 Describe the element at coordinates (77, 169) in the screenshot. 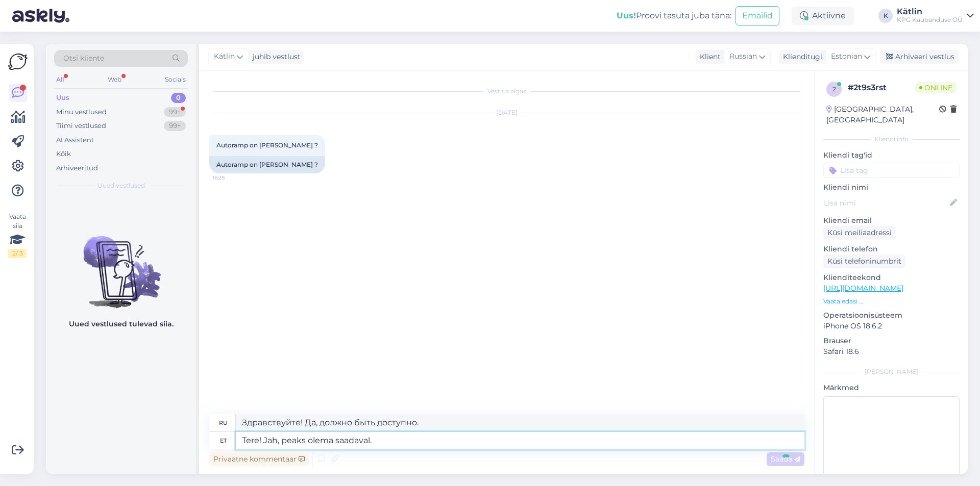

I see `div: Arhiveeritud` at that location.